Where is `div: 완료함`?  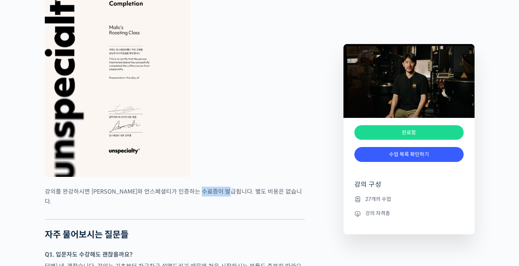 div: 완료함 is located at coordinates (409, 133).